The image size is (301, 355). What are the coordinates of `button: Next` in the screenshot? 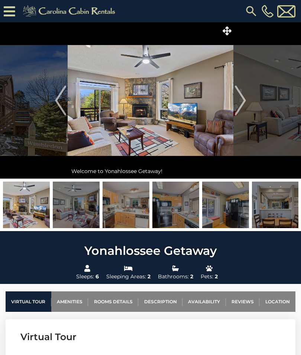 It's located at (241, 100).